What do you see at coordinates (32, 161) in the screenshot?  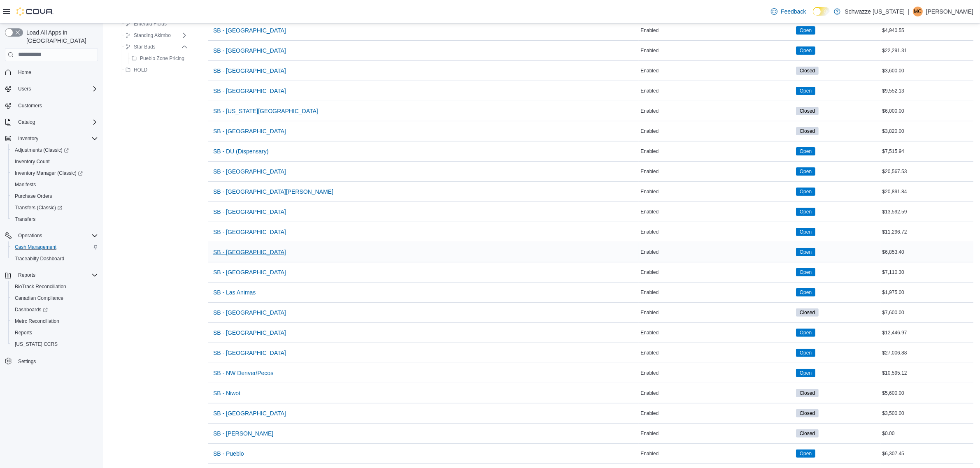 I see `span: Inventory Count` at bounding box center [32, 161].